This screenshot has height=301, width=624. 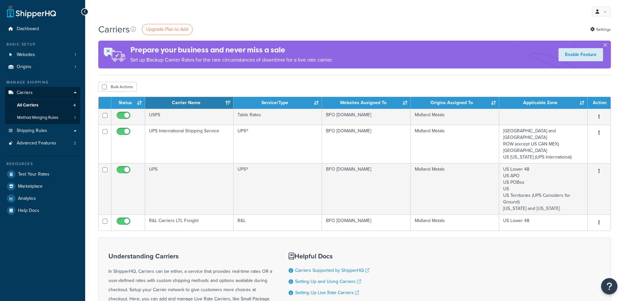 I want to click on a: Carriers Supported by ShipperHQ, so click(x=332, y=270).